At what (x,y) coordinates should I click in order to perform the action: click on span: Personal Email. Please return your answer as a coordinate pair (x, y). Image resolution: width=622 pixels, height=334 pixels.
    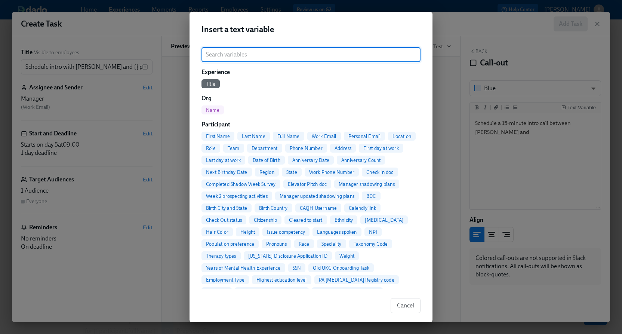
    Looking at the image, I should click on (364, 136).